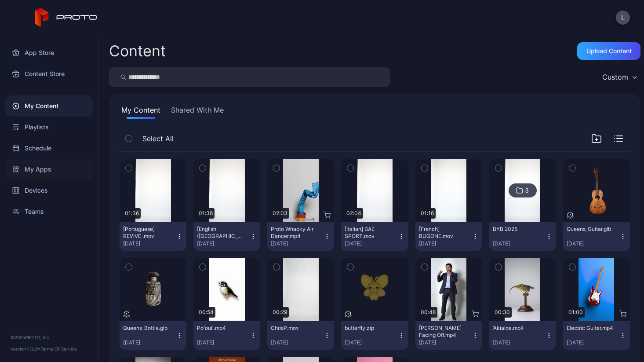  What do you see at coordinates (623, 18) in the screenshot?
I see `button: L` at bounding box center [623, 18].